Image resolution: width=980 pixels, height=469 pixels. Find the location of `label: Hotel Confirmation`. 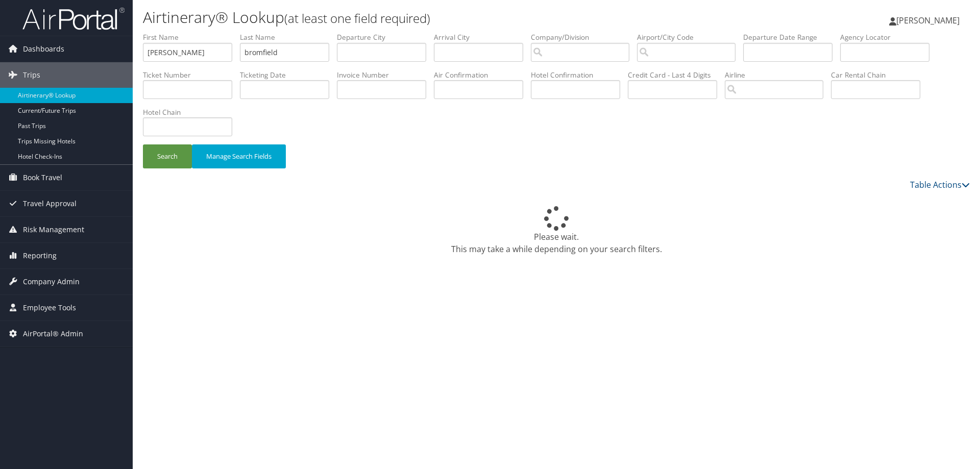

label: Hotel Confirmation is located at coordinates (579, 75).